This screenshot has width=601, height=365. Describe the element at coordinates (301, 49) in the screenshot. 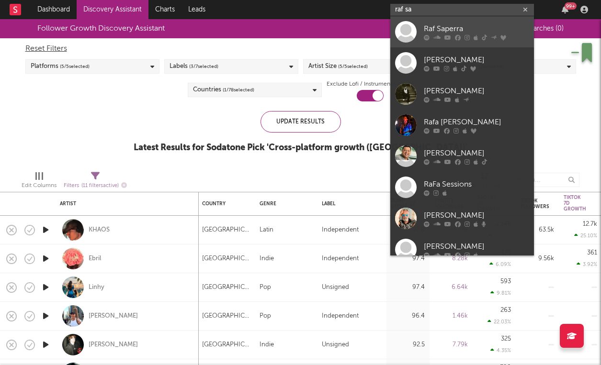

I see `div: Reset Filters` at that location.